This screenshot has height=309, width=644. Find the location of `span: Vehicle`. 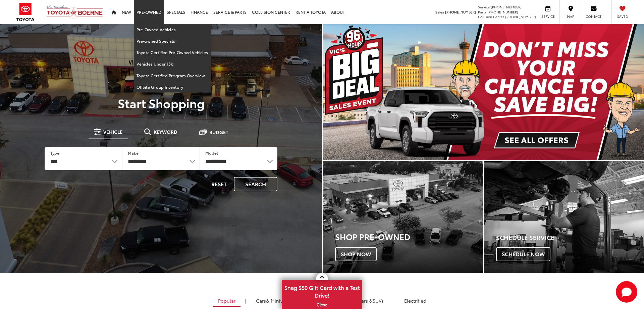

span: Vehicle is located at coordinates (113, 132).